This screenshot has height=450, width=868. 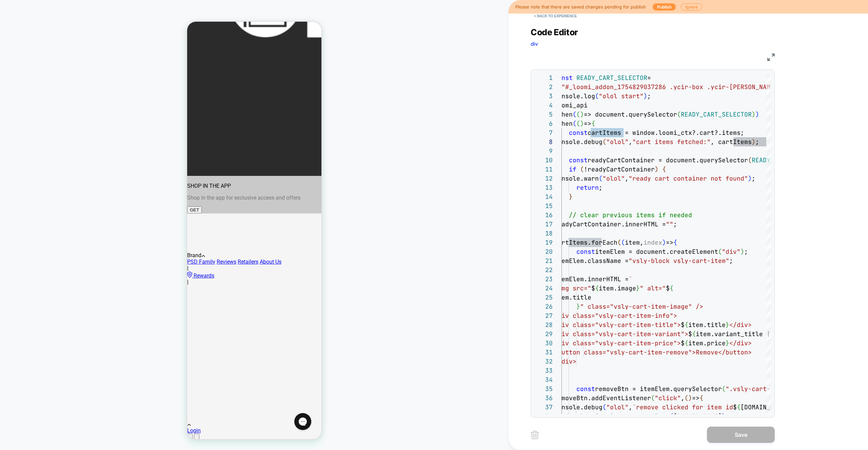 I want to click on div: 32, so click(x=544, y=361).